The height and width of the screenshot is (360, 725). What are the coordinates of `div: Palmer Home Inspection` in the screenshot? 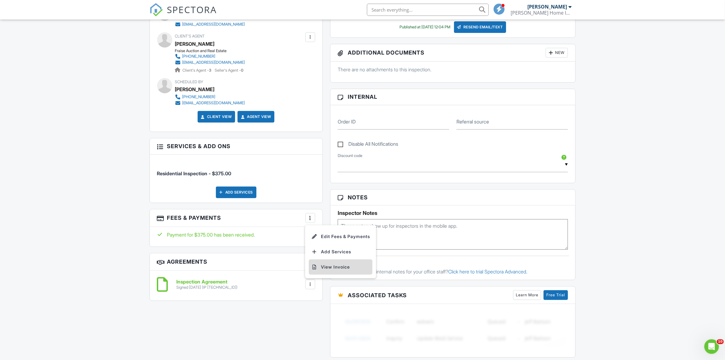 It's located at (541, 13).